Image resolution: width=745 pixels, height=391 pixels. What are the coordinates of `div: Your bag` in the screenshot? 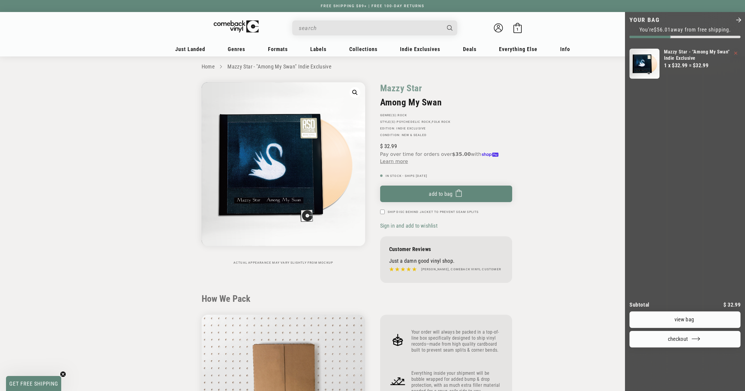 It's located at (685, 201).